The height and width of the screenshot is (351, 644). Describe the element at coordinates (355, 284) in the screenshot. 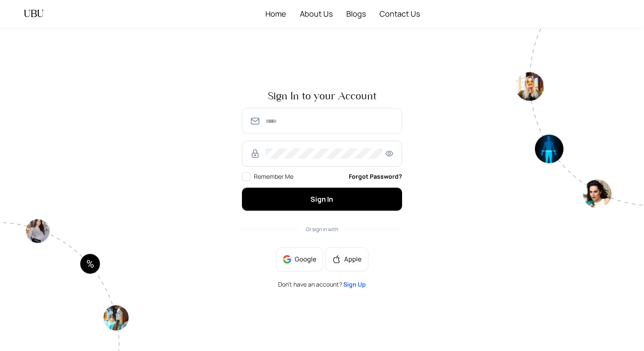

I see `a: Sign Up` at that location.